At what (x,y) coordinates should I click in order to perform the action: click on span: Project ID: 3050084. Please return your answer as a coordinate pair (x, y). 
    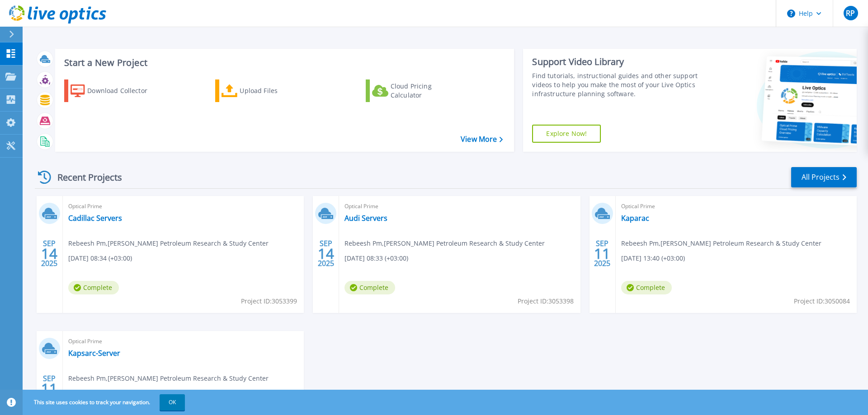
    Looking at the image, I should click on (822, 301).